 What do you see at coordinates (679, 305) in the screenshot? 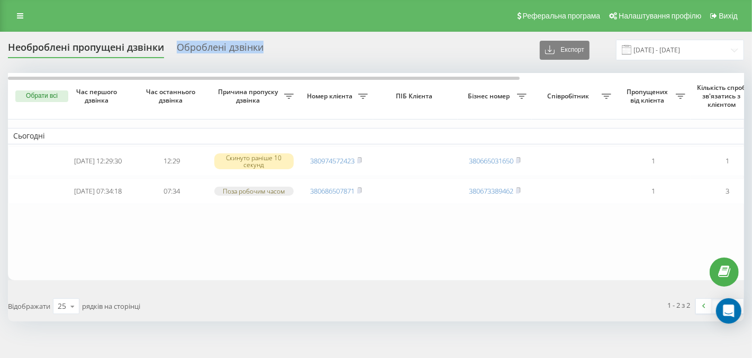
I see `div: 1 - 2 з 2` at bounding box center [679, 305].